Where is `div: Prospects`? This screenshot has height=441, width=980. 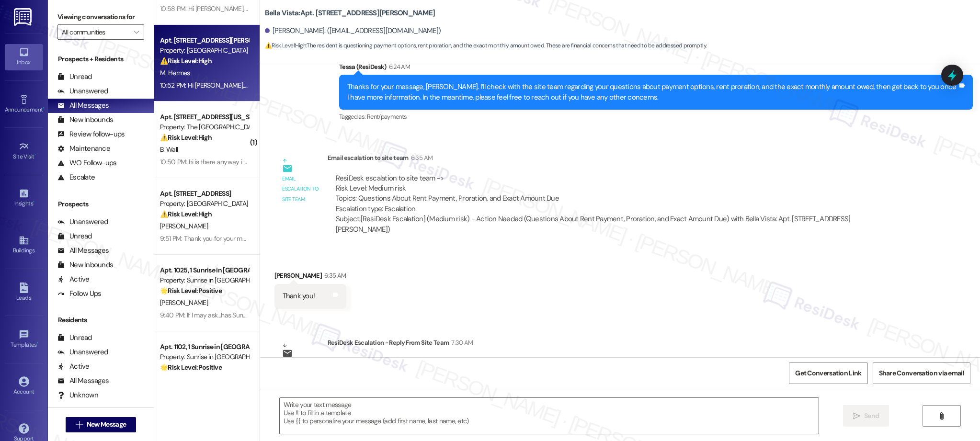
div: Prospects is located at coordinates (100, 204).